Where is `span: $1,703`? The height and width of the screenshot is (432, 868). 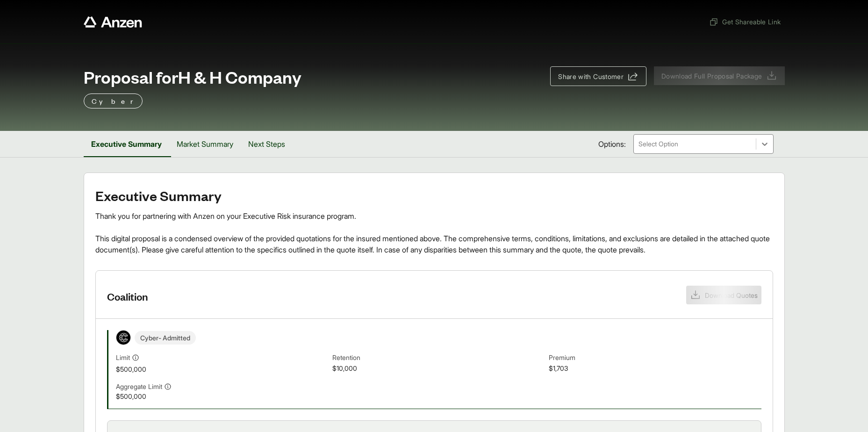
span: $1,703 is located at coordinates (655, 368).